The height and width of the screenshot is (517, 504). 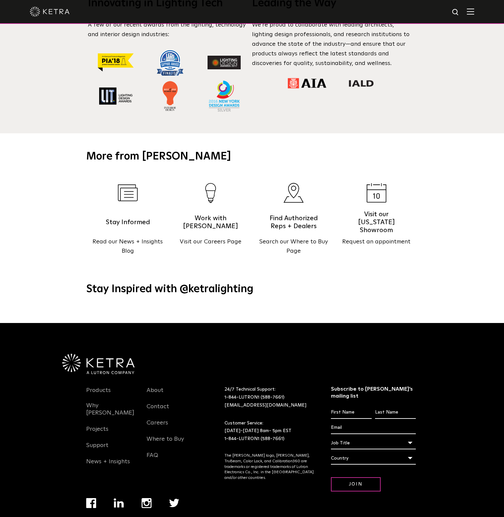 What do you see at coordinates (119, 503) in the screenshot?
I see `img: linkedin` at bounding box center [119, 503].